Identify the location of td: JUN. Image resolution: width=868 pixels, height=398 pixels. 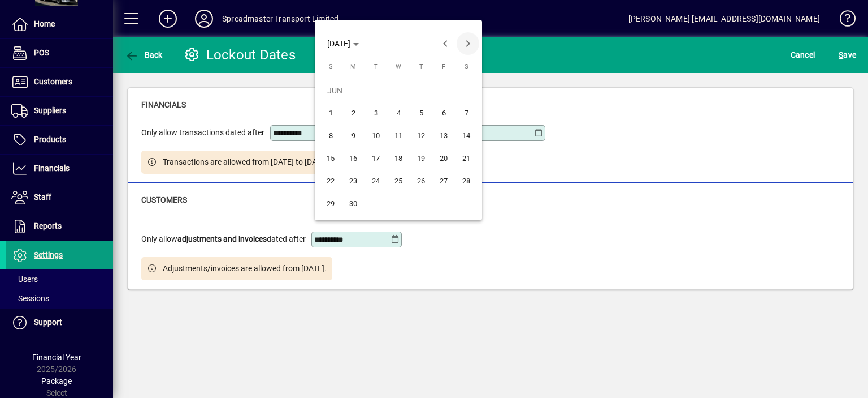
(398, 90).